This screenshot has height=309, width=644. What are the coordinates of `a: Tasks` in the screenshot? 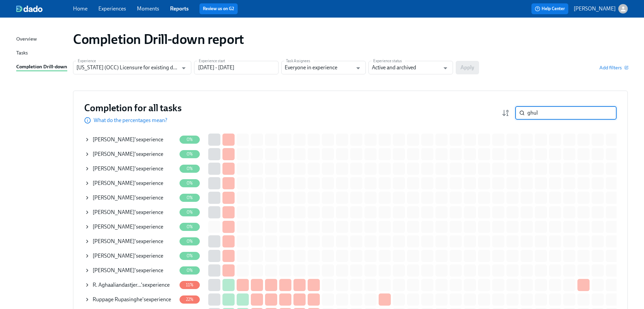 It's located at (42, 53).